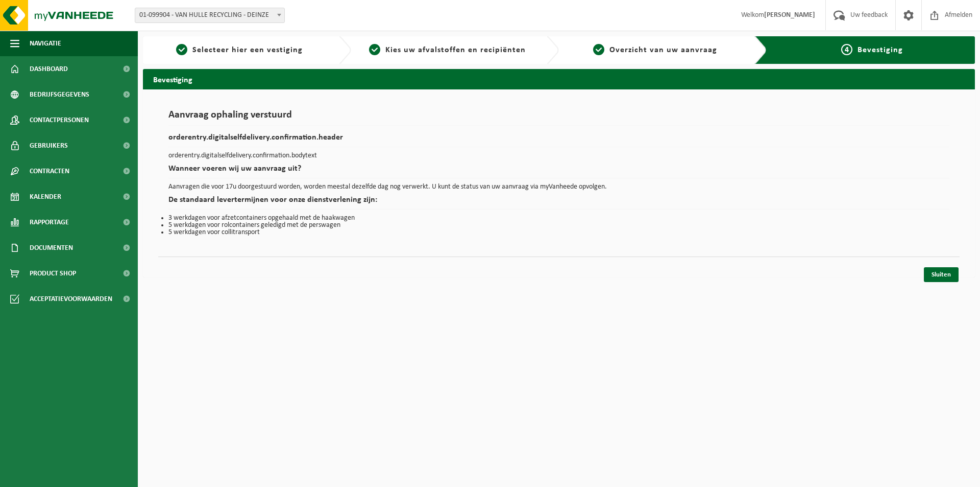 This screenshot has width=980, height=487. I want to click on span: Acceptatievoorwaarden, so click(71, 299).